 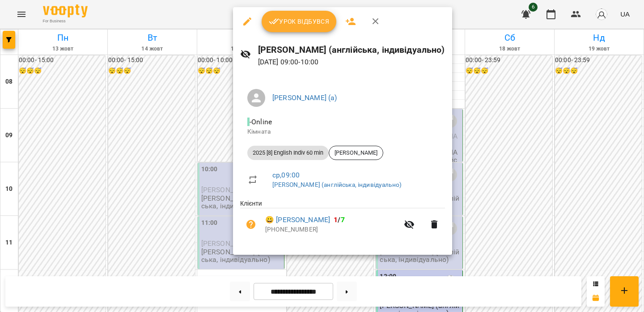 I want to click on p: Кімната, so click(x=343, y=132).